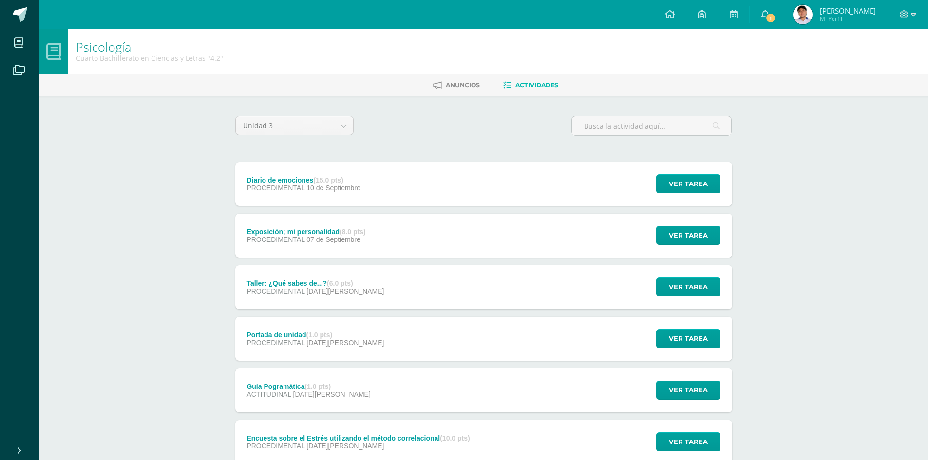 This screenshot has width=928, height=460. Describe the element at coordinates (328, 180) in the screenshot. I see `strong: (15.0 pts)` at that location.